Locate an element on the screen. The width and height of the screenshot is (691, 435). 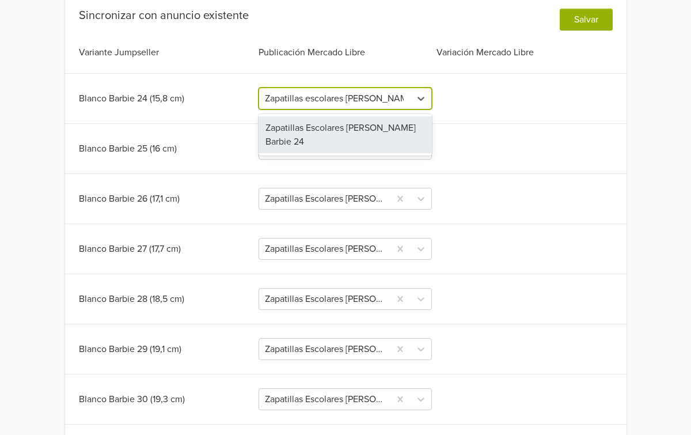
div: Blanco Barbie 26 (17,1 cm) is located at coordinates (168, 199).